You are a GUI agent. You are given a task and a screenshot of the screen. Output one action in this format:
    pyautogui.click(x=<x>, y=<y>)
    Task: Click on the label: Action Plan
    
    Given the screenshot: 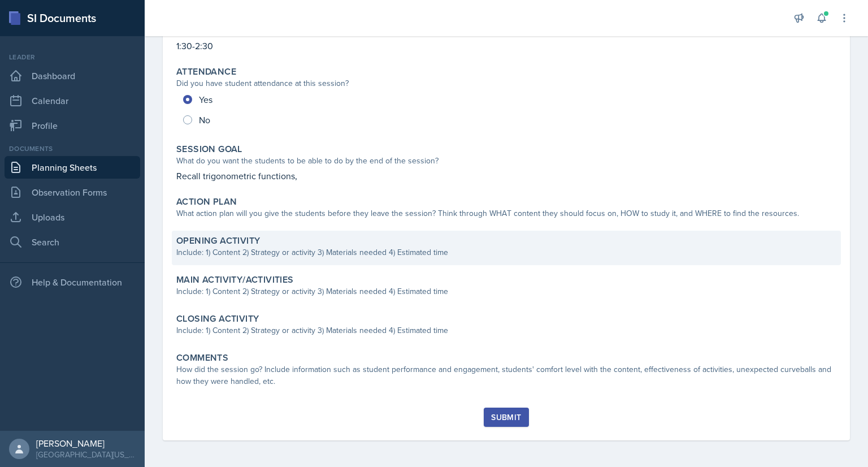 What is the action you would take?
    pyautogui.click(x=206, y=202)
    